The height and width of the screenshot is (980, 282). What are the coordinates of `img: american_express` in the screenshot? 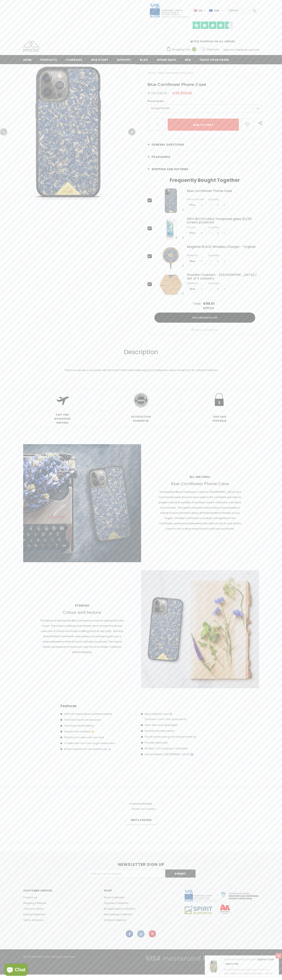 It's located at (214, 958).